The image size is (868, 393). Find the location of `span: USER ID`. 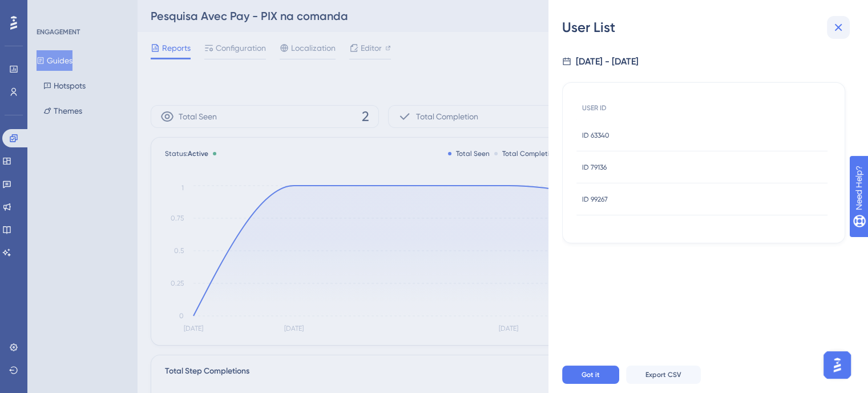

span: USER ID is located at coordinates (594, 108).